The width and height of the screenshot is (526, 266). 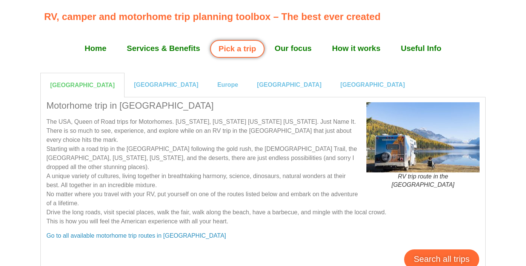 I want to click on a: Pick a trip, so click(x=237, y=49).